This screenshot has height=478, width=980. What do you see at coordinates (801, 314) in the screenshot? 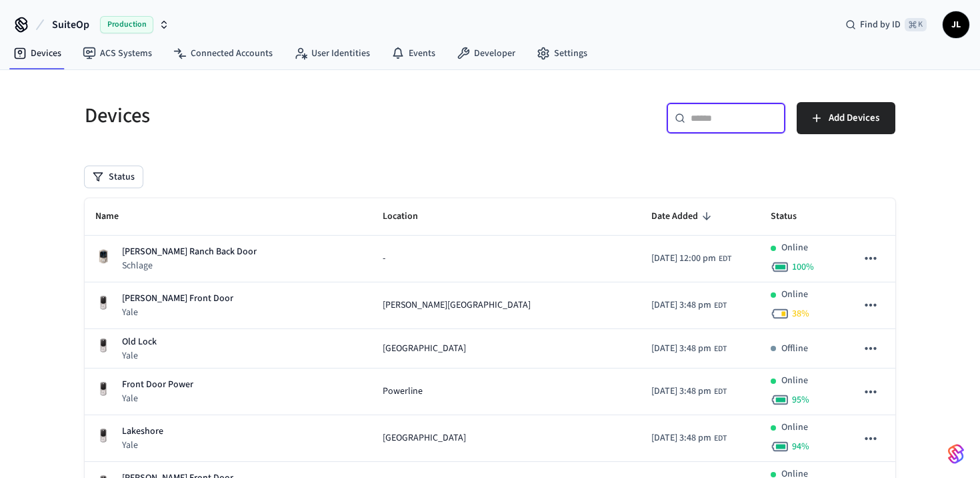
I see `span: 38 %` at bounding box center [801, 314].